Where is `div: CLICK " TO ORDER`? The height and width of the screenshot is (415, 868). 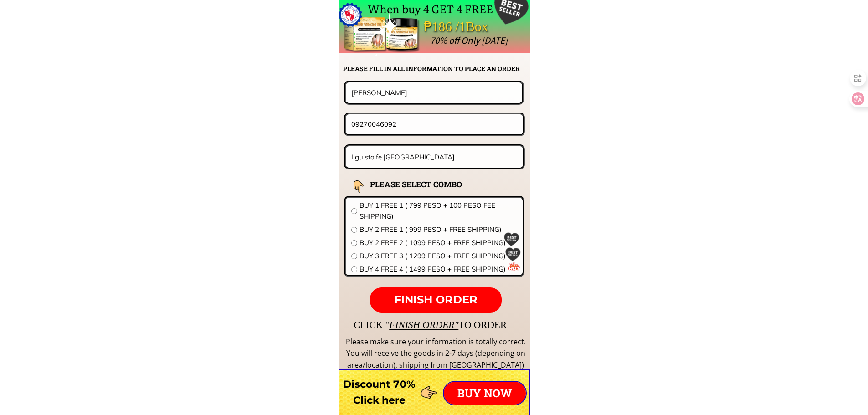 div: CLICK " TO ORDER is located at coordinates (563, 325).